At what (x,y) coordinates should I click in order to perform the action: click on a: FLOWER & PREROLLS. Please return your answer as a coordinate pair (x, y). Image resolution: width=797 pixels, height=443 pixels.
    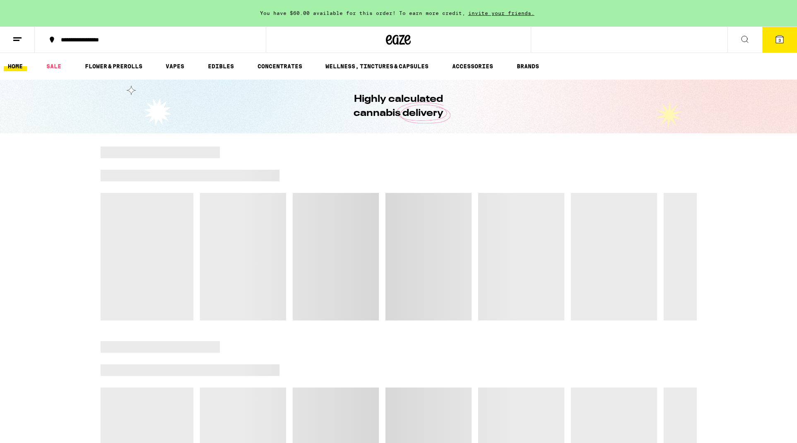
    Looking at the image, I should click on (113, 66).